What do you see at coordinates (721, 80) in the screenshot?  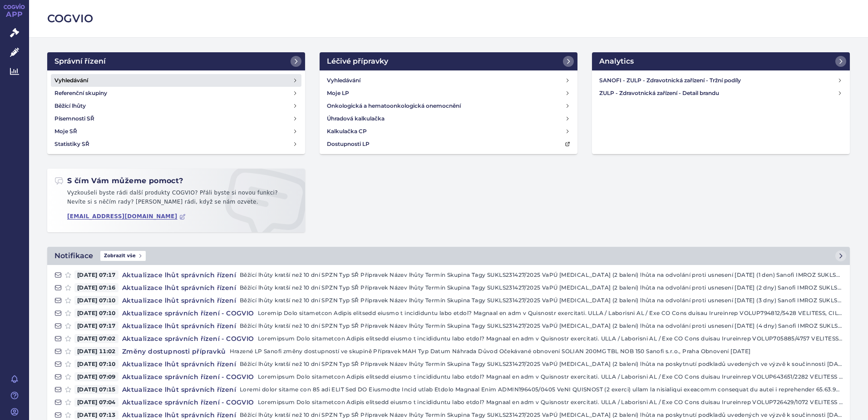 I see `a: SANOFI - ZULP - Zdravotnická zařízení - Tržní podíly` at bounding box center [721, 80].